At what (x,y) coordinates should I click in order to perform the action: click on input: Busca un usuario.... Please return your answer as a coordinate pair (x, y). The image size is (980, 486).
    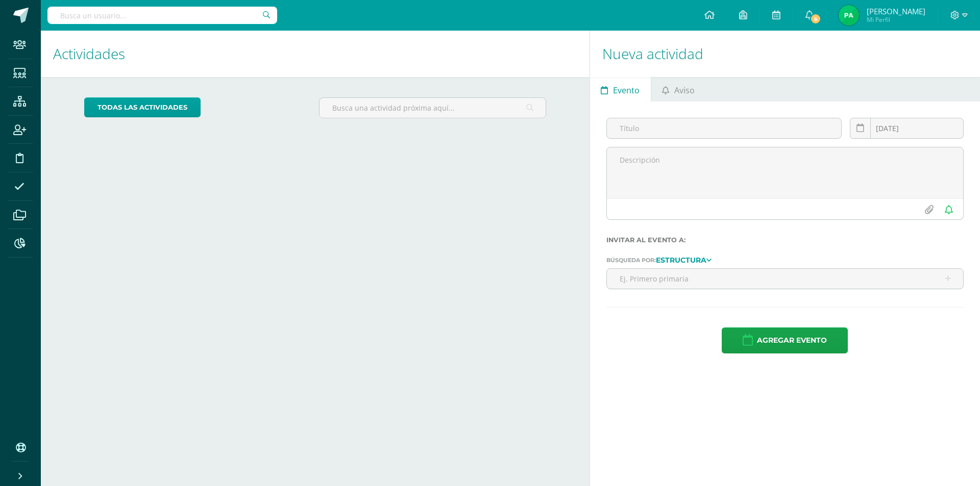
    Looking at the image, I should click on (163, 15).